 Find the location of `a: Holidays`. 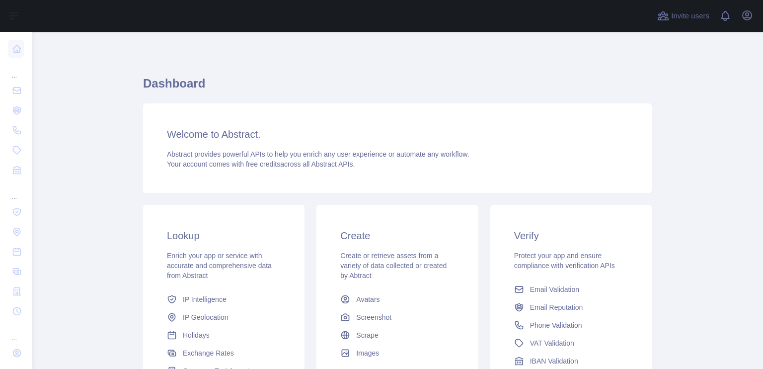

a: Holidays is located at coordinates (224, 335).